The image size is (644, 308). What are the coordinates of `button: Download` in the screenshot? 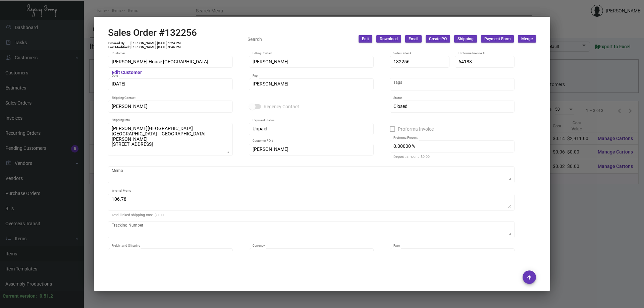 It's located at (389, 39).